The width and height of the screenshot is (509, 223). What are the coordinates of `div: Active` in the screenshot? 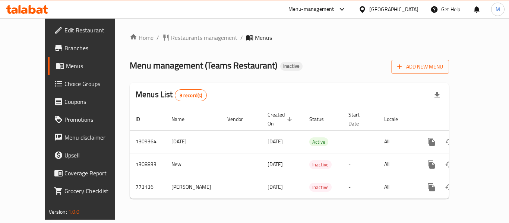 It's located at (318, 142).